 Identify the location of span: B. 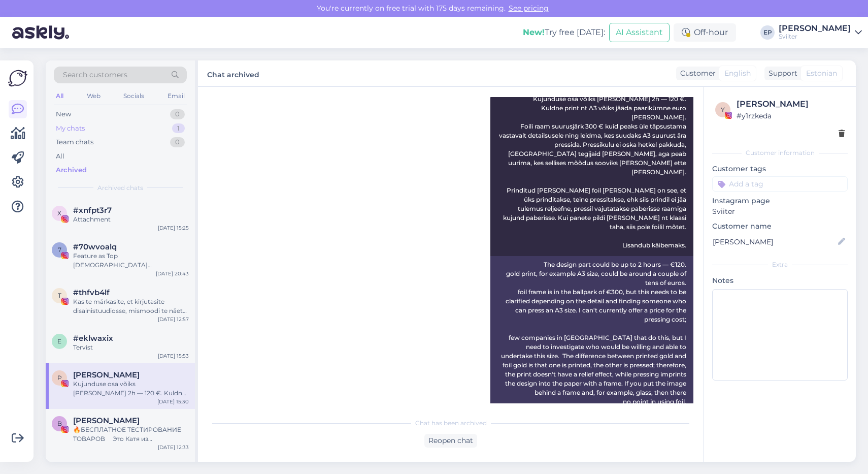
(59, 423).